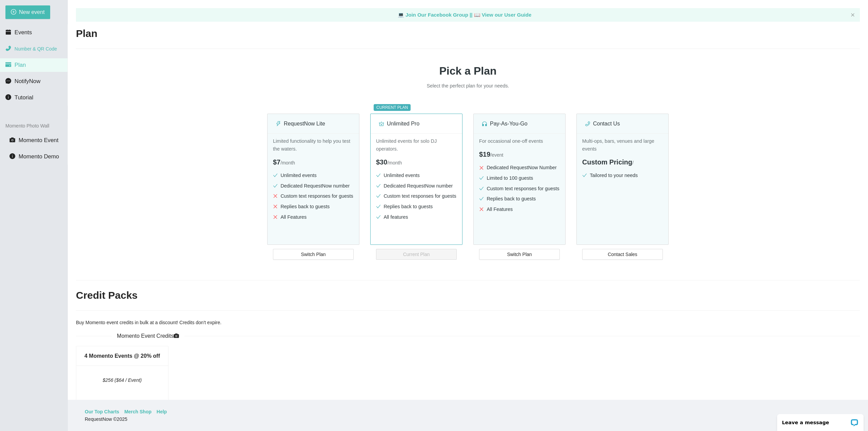 The image size is (868, 431). Describe the element at coordinates (468, 296) in the screenshot. I see `h2: Credit Packs` at that location.